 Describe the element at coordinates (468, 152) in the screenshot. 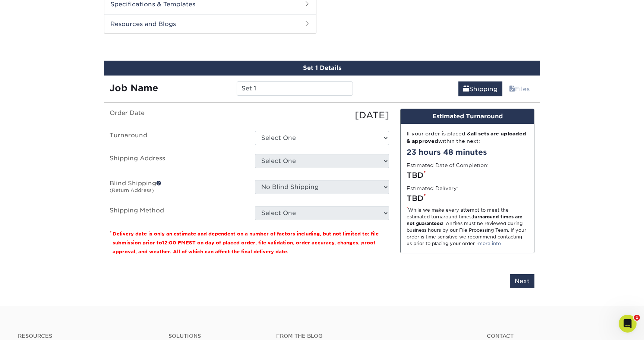

I see `div: 23 hours 48 minutes` at that location.